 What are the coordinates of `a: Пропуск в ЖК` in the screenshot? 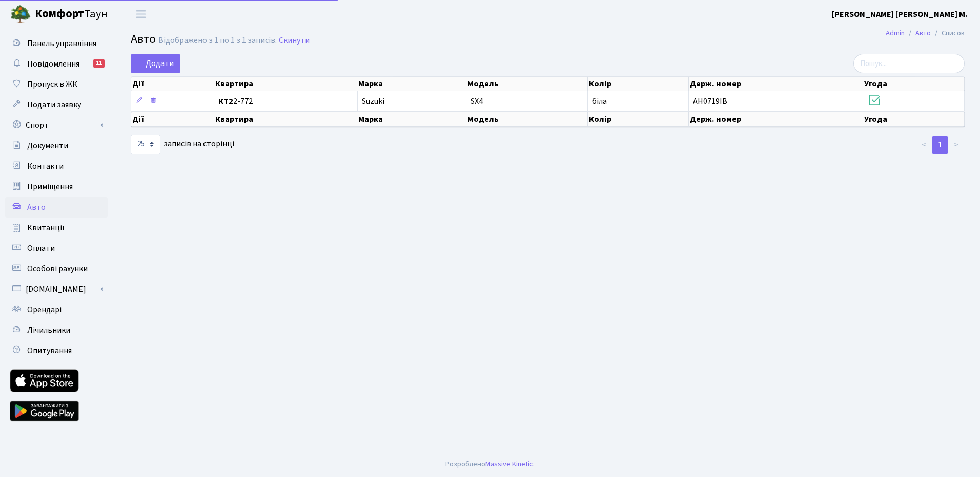 It's located at (56, 84).